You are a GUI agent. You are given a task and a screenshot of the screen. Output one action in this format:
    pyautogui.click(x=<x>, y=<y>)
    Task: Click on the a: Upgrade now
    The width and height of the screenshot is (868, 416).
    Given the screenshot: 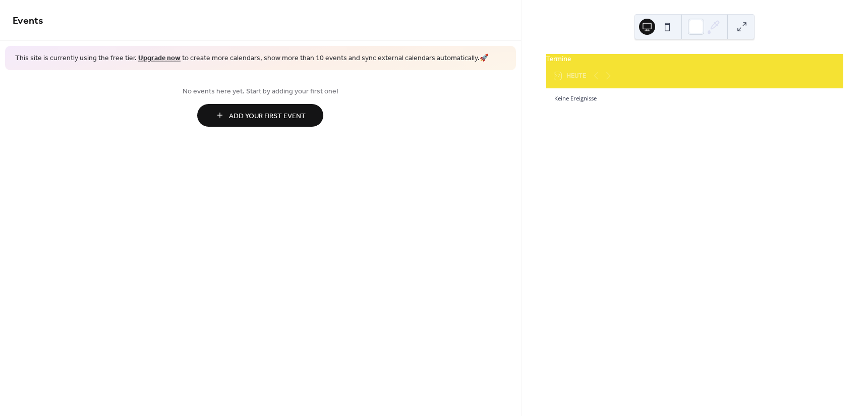 What is the action you would take?
    pyautogui.click(x=159, y=58)
    